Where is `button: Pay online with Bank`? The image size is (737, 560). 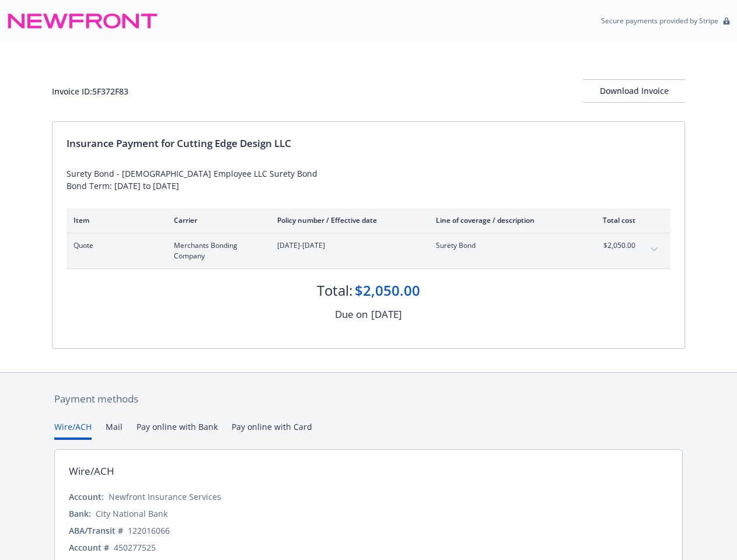
button: Pay online with Bank is located at coordinates (177, 430).